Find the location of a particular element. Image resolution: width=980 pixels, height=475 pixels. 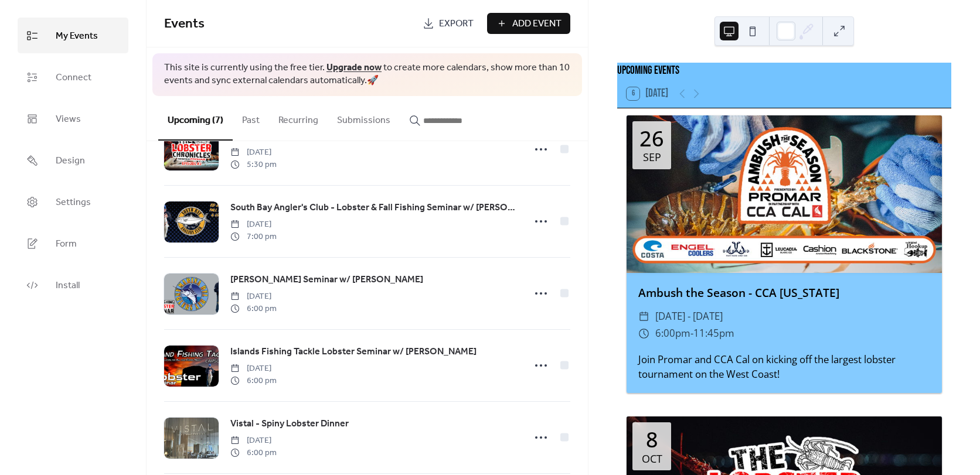

button: Past is located at coordinates (251, 118).